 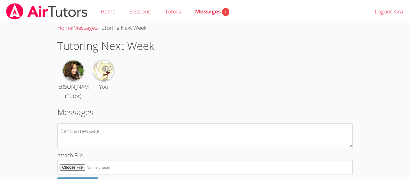 I want to click on a: Messages, so click(x=85, y=28).